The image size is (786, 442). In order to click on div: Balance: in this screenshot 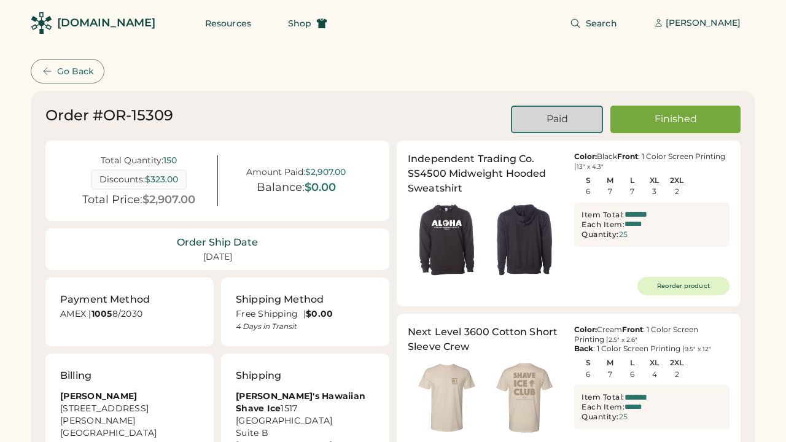, I will do `click(280, 188)`.